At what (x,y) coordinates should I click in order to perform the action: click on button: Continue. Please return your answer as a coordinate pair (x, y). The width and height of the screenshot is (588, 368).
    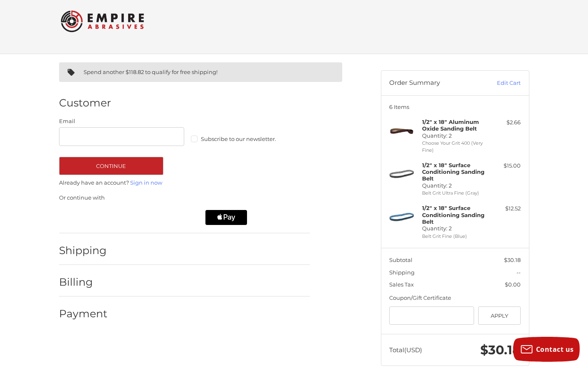
    Looking at the image, I should click on (111, 166).